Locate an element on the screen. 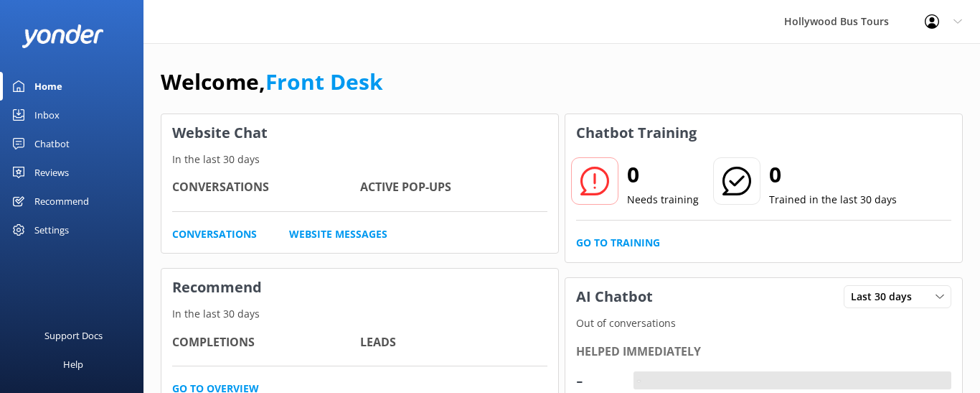 Image resolution: width=980 pixels, height=393 pixels. p: Needs training is located at coordinates (663, 200).